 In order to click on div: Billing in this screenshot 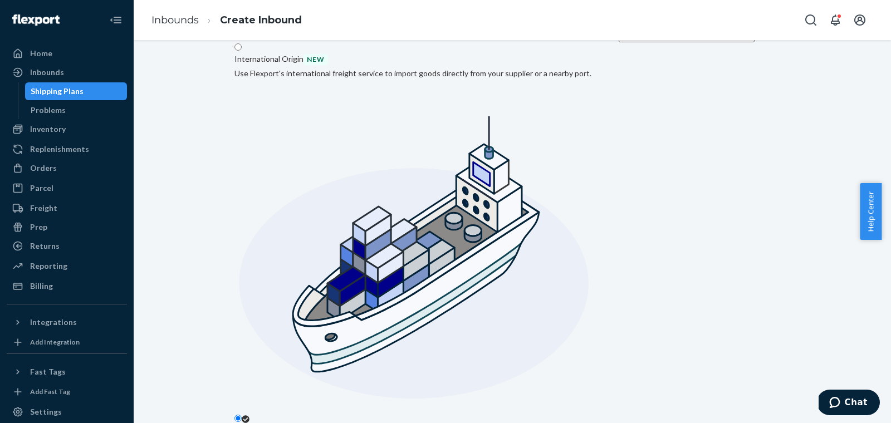, I will do `click(41, 286)`.